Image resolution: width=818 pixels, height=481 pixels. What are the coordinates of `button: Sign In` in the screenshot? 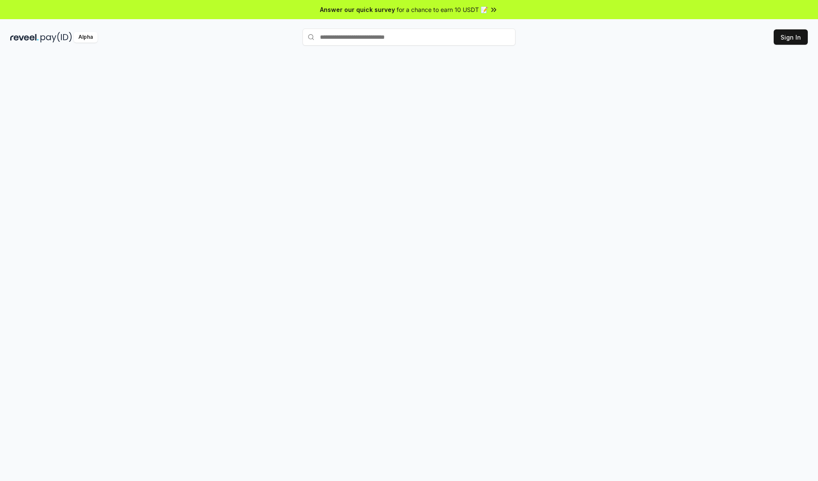 It's located at (791, 37).